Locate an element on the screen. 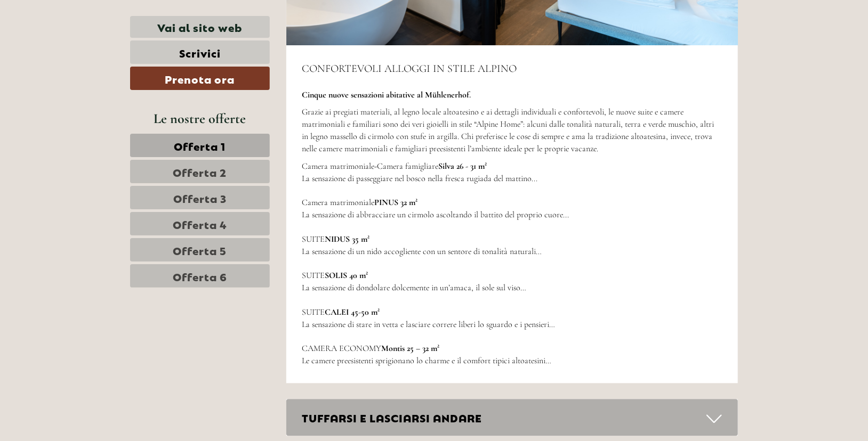 The height and width of the screenshot is (441, 868). p: Camera matrimoniale is located at coordinates (512, 203).